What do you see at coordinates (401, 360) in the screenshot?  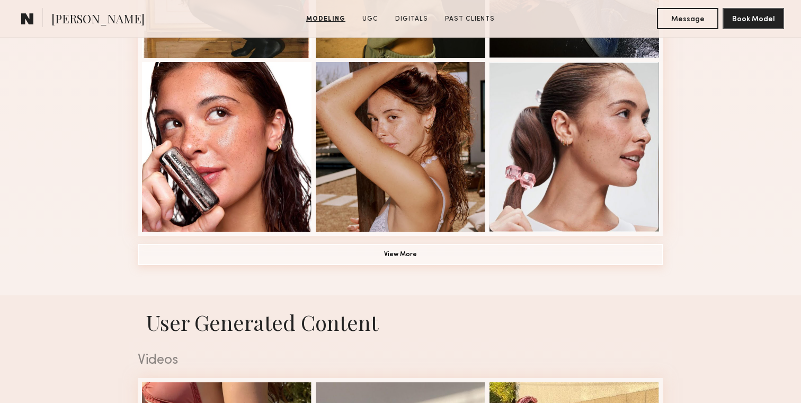 I see `div: Videos` at bounding box center [401, 360].